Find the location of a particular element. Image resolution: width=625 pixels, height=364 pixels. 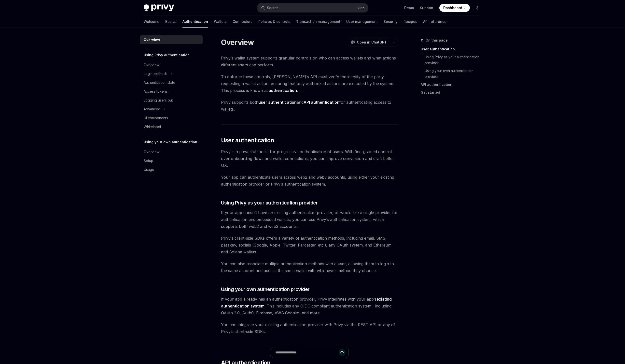

div: Logging users out is located at coordinates (158, 100).